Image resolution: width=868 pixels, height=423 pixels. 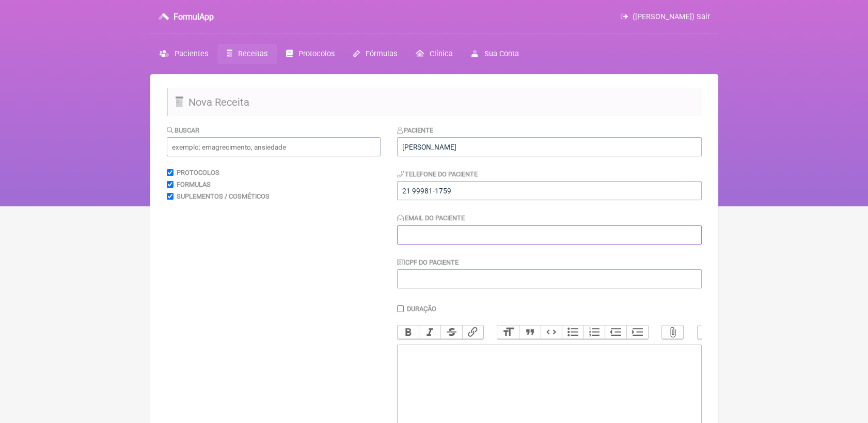 What do you see at coordinates (708, 332) in the screenshot?
I see `button: Undo` at bounding box center [708, 332].